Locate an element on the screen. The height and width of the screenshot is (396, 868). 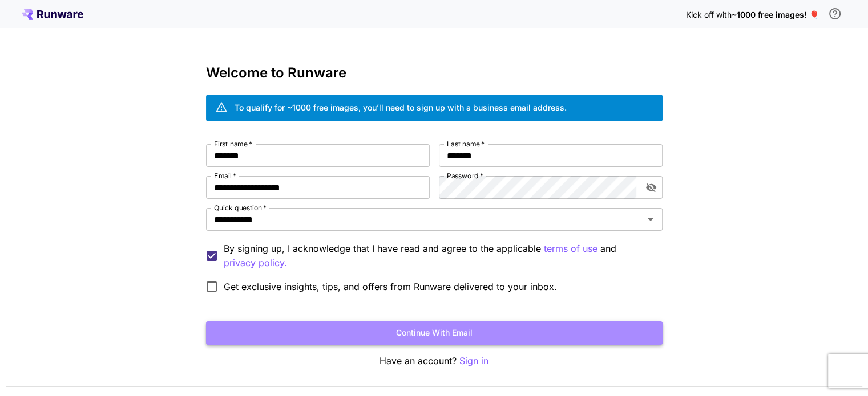
p: By signing up, I acknowledge that I have read and agree to the applicable and is located at coordinates (438, 256).